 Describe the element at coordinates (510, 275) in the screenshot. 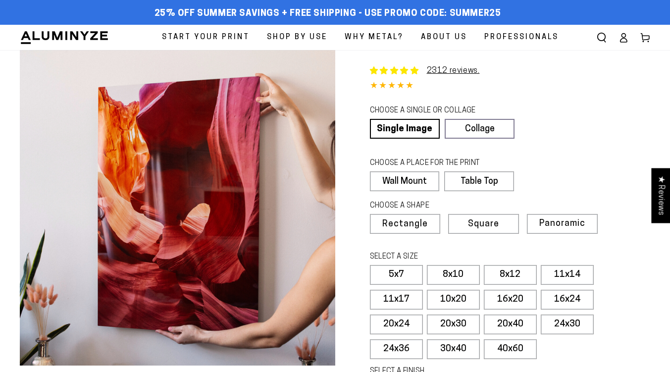

I see `label: 8x12` at that location.